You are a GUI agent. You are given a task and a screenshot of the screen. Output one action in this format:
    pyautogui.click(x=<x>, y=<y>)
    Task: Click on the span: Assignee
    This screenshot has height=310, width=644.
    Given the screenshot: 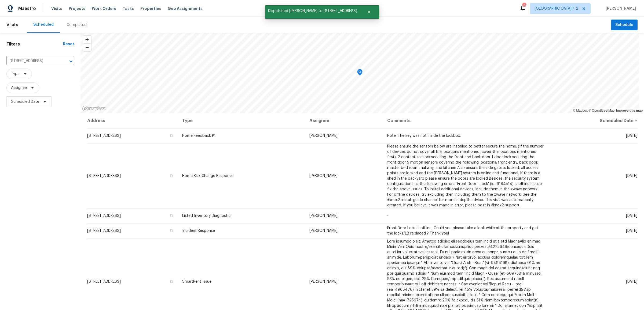 What is the action you would take?
    pyautogui.click(x=19, y=88)
    